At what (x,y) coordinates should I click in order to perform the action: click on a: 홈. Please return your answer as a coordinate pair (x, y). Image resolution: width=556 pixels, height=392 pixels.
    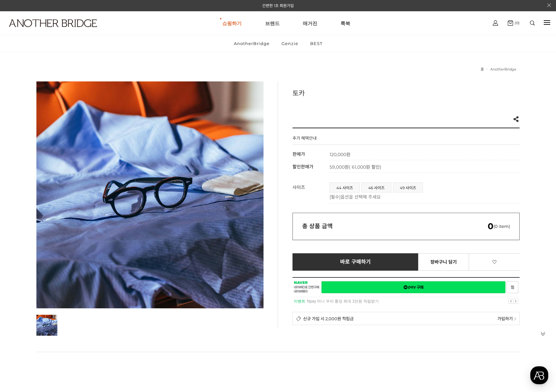
    Looking at the image, I should click on (482, 69).